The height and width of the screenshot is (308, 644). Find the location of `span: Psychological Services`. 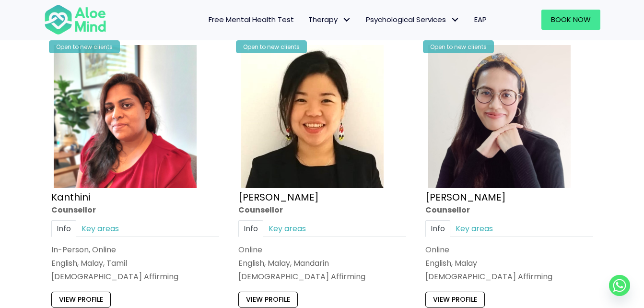

span: Psychological Services is located at coordinates (413, 19).